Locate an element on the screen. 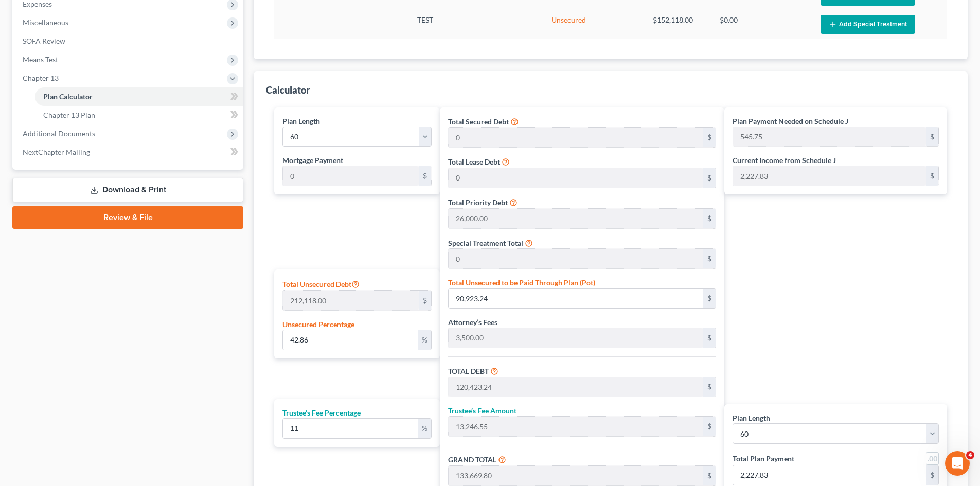 Image resolution: width=980 pixels, height=486 pixels. label: Special Treatment Total is located at coordinates (485, 243).